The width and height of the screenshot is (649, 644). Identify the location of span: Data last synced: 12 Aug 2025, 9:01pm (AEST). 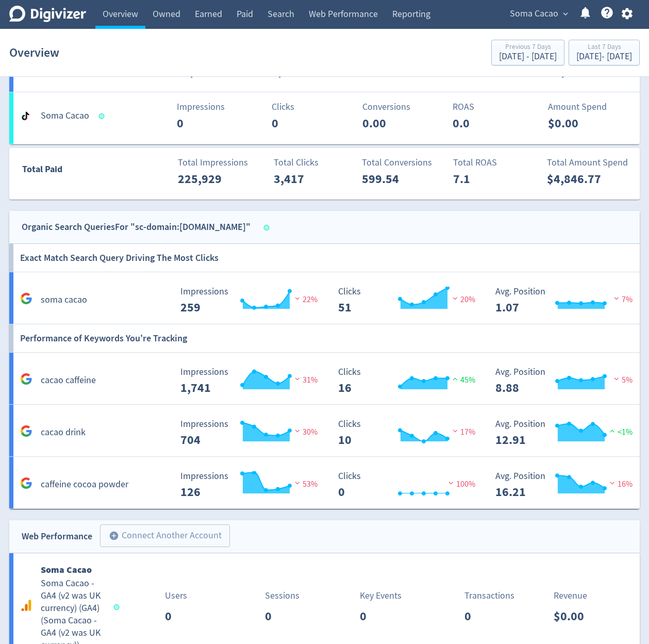
(103, 116).